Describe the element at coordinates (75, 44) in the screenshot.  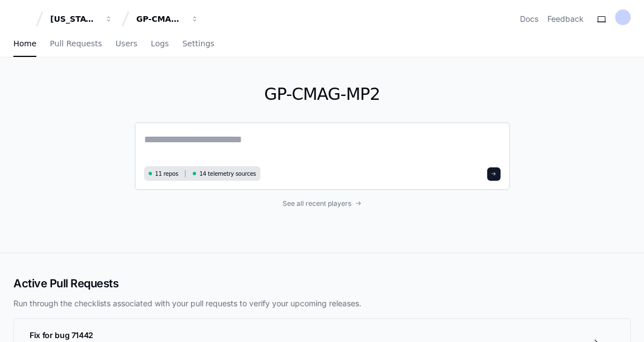
I see `a: Pull Requests` at that location.